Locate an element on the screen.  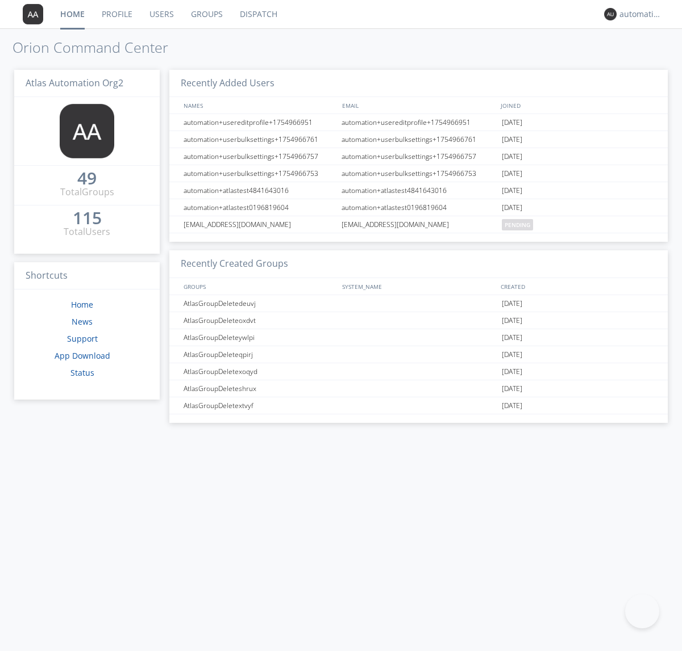
div: AtlasGroupDeletextvyf is located at coordinates (259, 406).